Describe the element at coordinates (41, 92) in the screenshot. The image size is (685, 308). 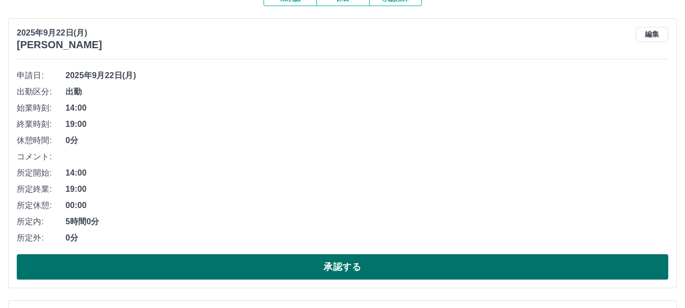
I see `span: 出勤区分:` at that location.